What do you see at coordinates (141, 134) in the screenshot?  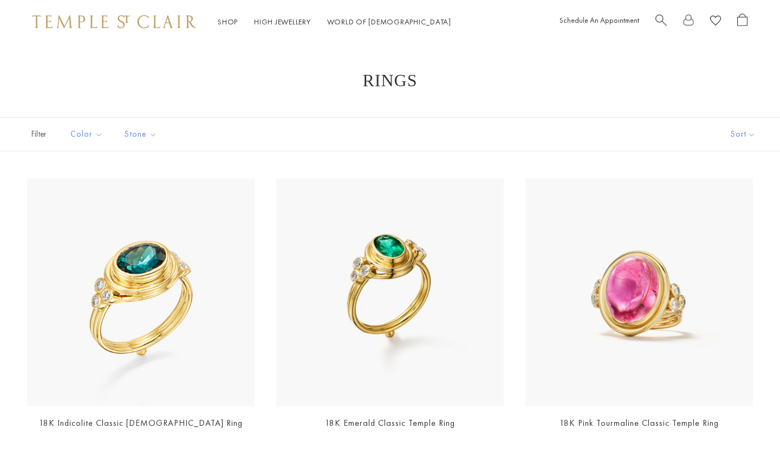 I see `button: Stone` at bounding box center [141, 134].